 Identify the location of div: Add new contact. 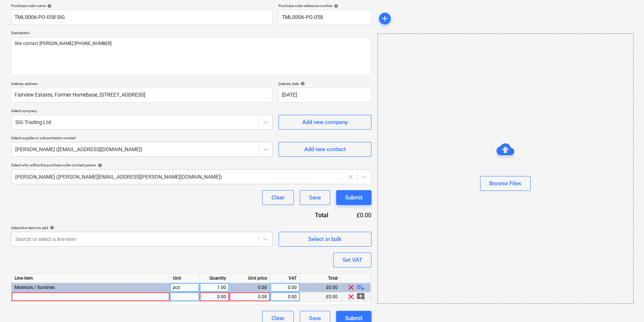
(325, 149).